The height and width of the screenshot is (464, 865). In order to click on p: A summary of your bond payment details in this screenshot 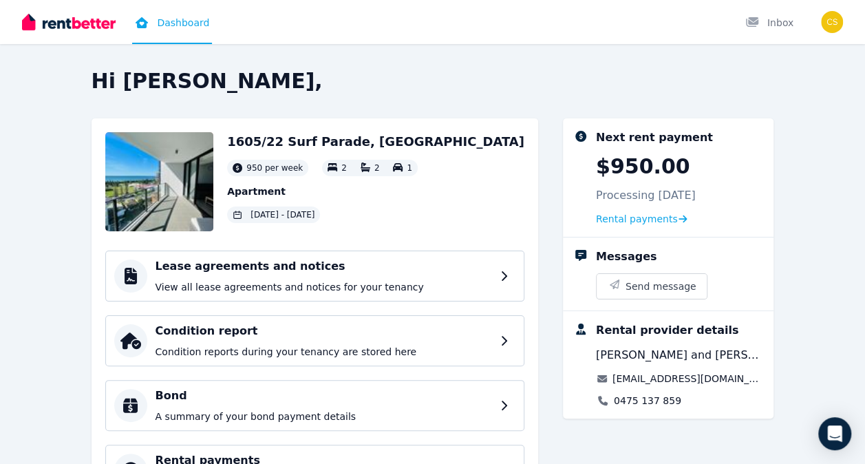, I will do `click(324, 416)`.